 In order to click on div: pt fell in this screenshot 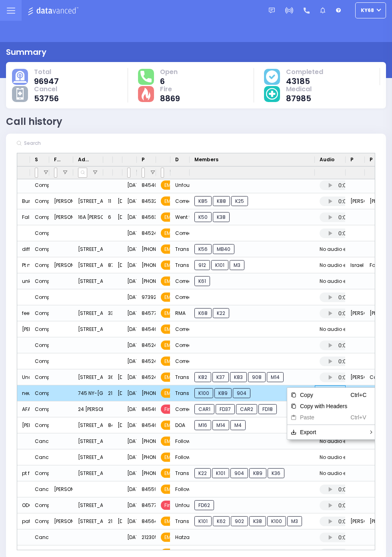, I will do `click(23, 473)`.